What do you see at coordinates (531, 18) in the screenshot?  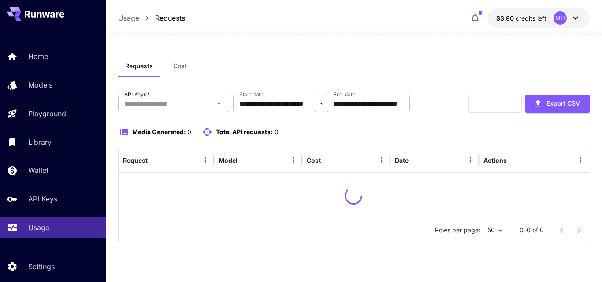 I see `span: credits left` at bounding box center [531, 18].